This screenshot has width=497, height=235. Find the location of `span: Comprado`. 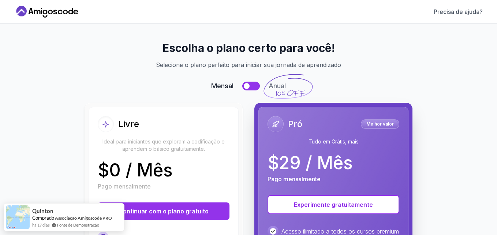

span: Comprado is located at coordinates (43, 218).